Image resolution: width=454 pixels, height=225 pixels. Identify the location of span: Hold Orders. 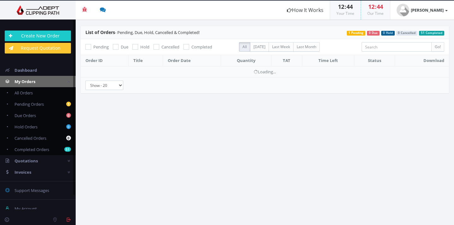
(26, 127).